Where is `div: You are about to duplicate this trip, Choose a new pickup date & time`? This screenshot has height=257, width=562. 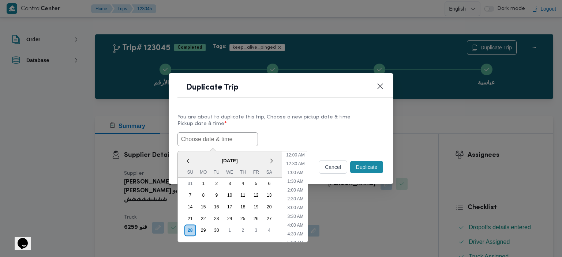
div: You are about to duplicate this trip, Choose a new pickup date & time is located at coordinates (281, 117).